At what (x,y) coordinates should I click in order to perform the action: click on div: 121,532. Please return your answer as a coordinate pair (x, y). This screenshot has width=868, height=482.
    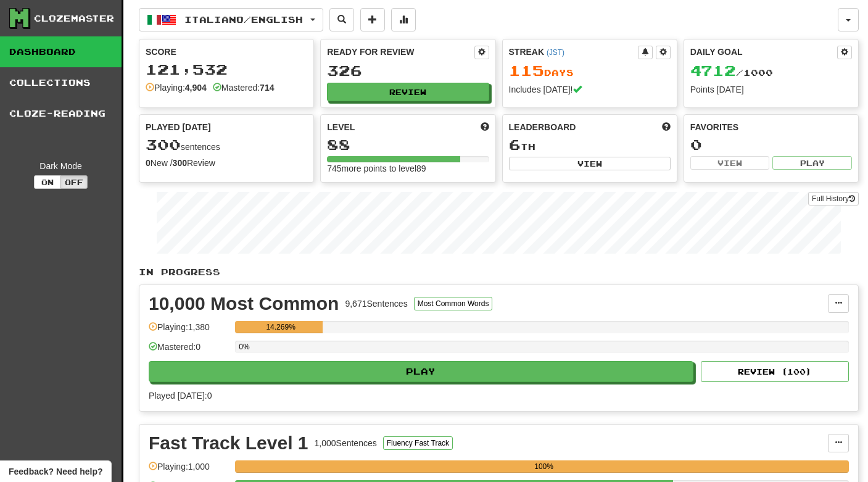
    Looking at the image, I should click on (227, 69).